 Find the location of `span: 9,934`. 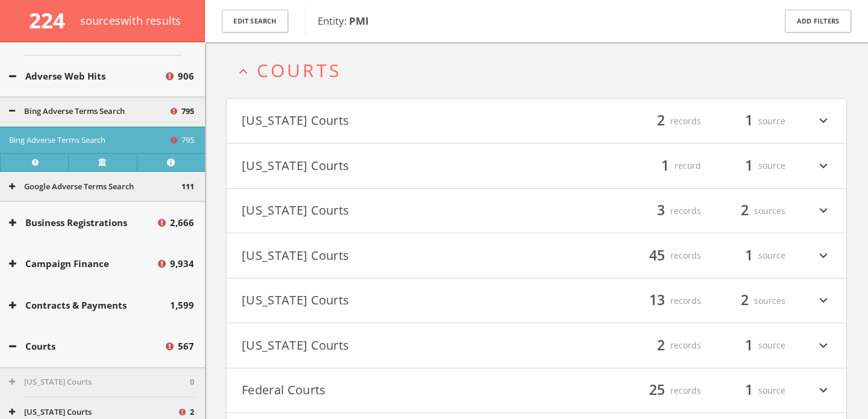

span: 9,934 is located at coordinates (183, 264).